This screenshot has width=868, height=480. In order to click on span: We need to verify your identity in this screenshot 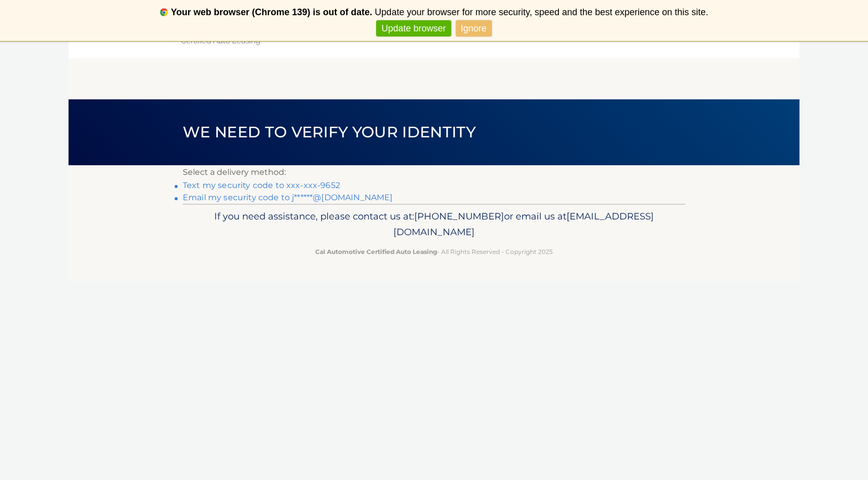, I will do `click(329, 132)`.